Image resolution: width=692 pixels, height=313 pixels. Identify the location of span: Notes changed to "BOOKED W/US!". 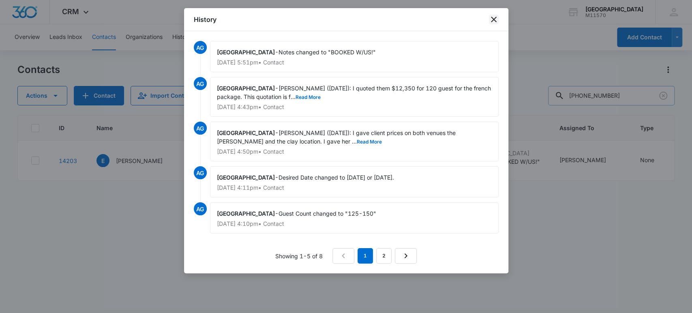
(327, 52).